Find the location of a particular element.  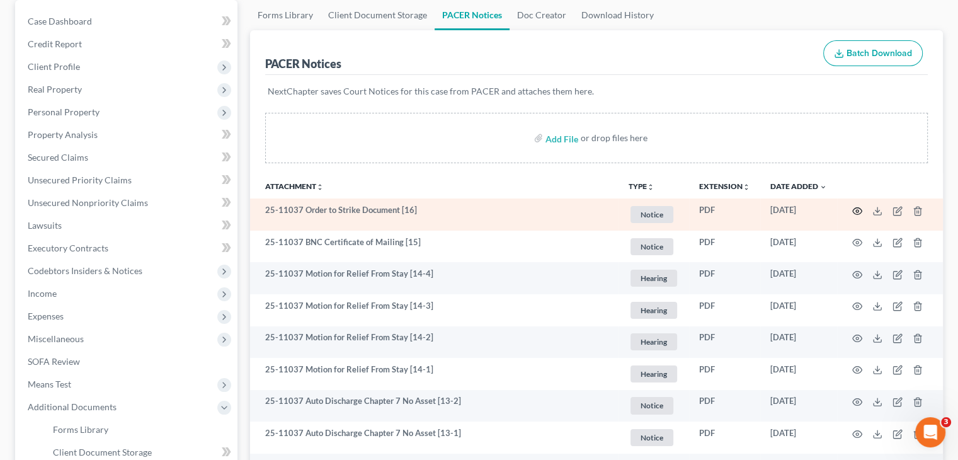

span: Lawsuits is located at coordinates (45, 225).